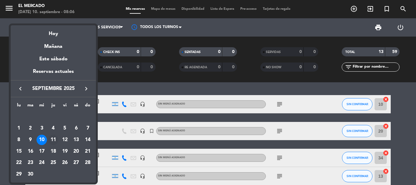 The width and height of the screenshot is (416, 185). I want to click on td: 13 de septiembre de 2025, so click(76, 140).